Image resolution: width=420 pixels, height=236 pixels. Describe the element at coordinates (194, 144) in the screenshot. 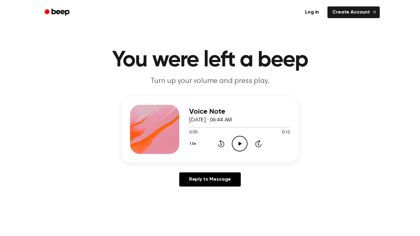

I see `button: 1.0x` at that location.